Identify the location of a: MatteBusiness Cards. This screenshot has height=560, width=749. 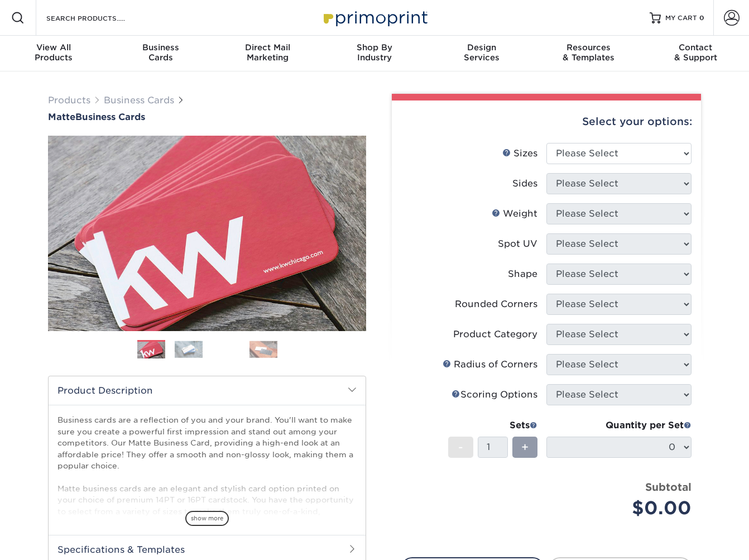
(207, 116).